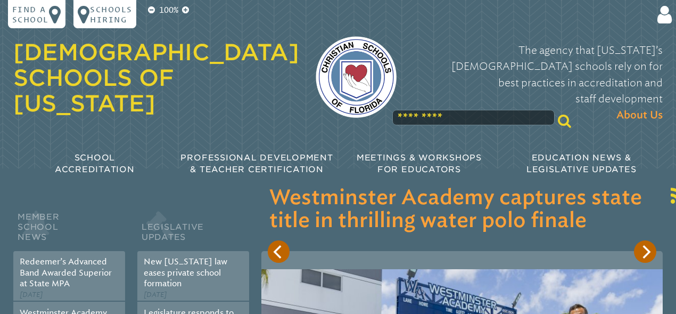 This screenshot has height=314, width=676. What do you see at coordinates (69, 230) in the screenshot?
I see `h2: Member School News` at bounding box center [69, 230].